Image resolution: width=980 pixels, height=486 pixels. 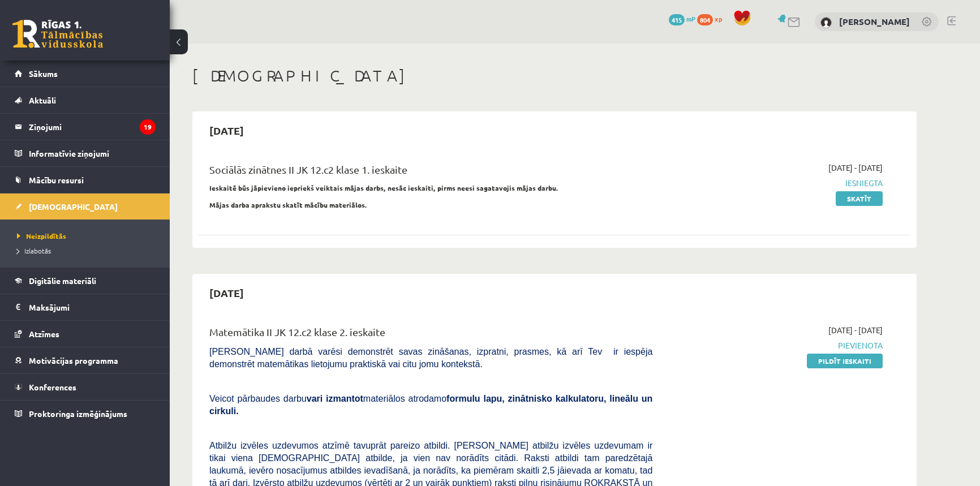 I want to click on span: Digitālie materiāli, so click(x=62, y=280).